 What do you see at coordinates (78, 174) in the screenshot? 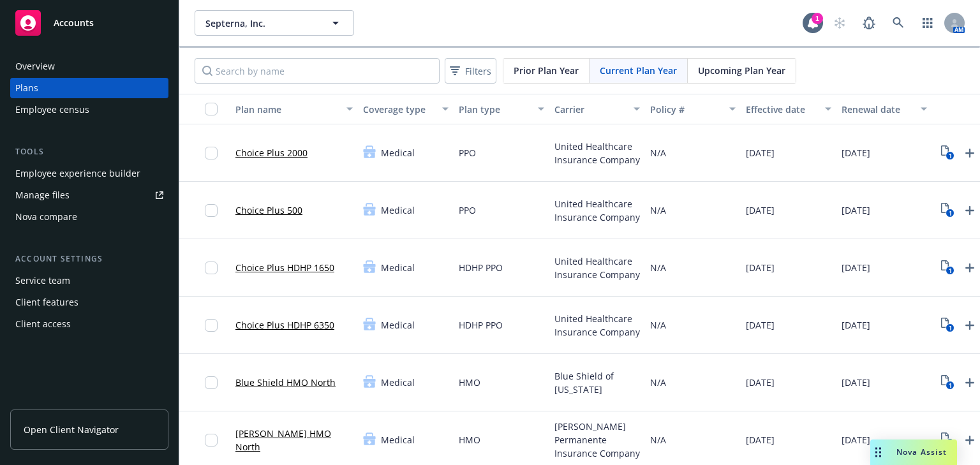
I see `div: Employee experience builder` at bounding box center [78, 174].